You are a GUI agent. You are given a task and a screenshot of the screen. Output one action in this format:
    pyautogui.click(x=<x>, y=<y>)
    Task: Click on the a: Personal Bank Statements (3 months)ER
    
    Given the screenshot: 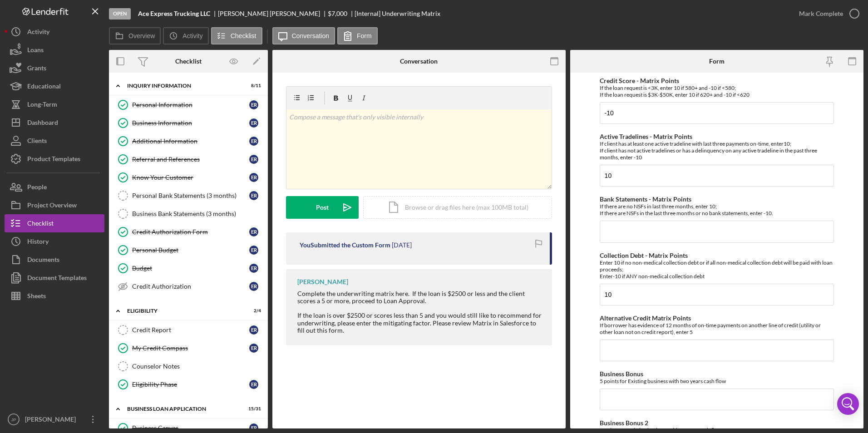 What is the action you would take?
    pyautogui.click(x=188, y=196)
    